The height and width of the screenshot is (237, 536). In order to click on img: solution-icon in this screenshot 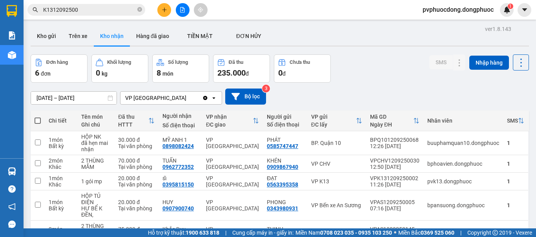, I will do `click(12, 35)`.